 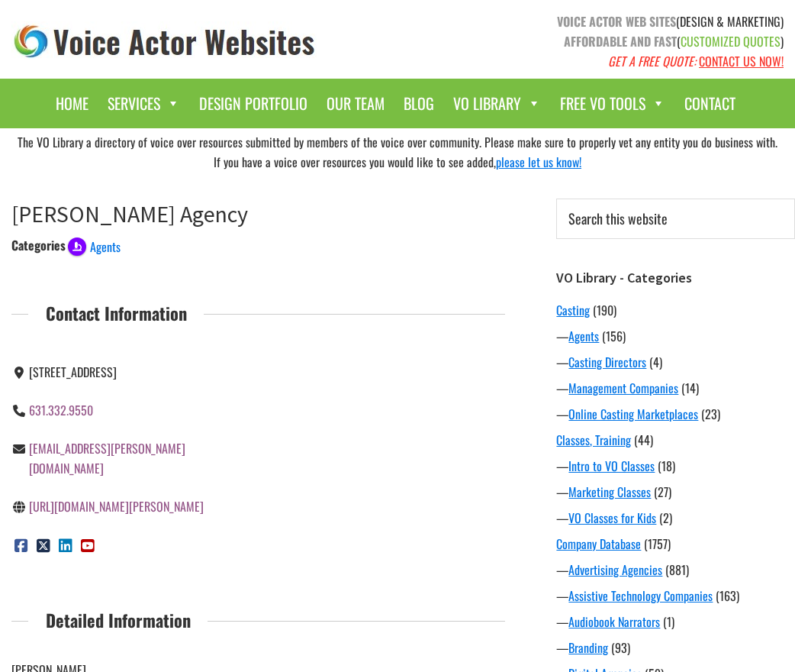 What do you see at coordinates (617, 21) in the screenshot?
I see `strong: VOICE ACTOR WEB SITES` at bounding box center [617, 21].